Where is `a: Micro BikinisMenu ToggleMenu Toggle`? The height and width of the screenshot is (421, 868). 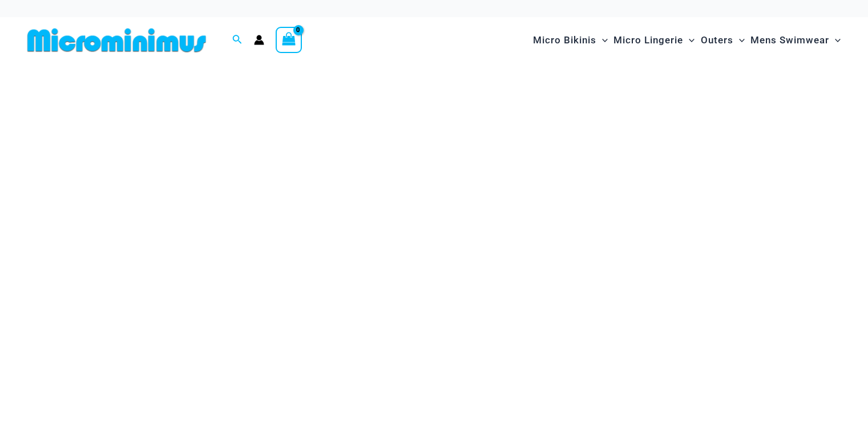 a: Micro BikinisMenu ToggleMenu Toggle is located at coordinates (570, 40).